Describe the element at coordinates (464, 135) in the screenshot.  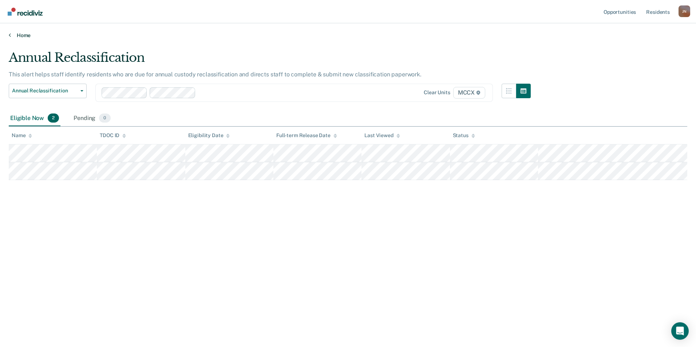
I see `div: Status` at that location.